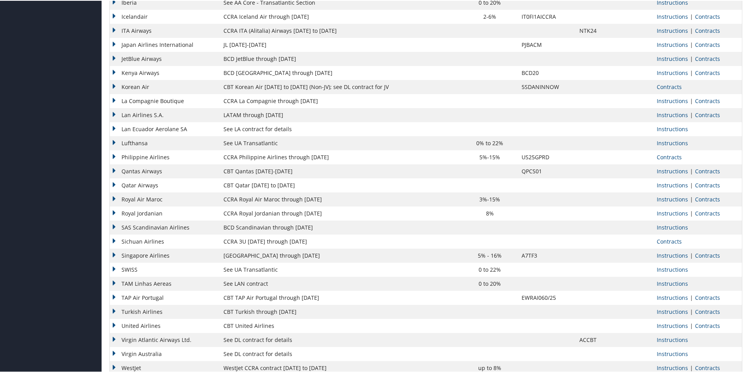  What do you see at coordinates (546, 171) in the screenshot?
I see `td: QPCS01` at bounding box center [546, 171].